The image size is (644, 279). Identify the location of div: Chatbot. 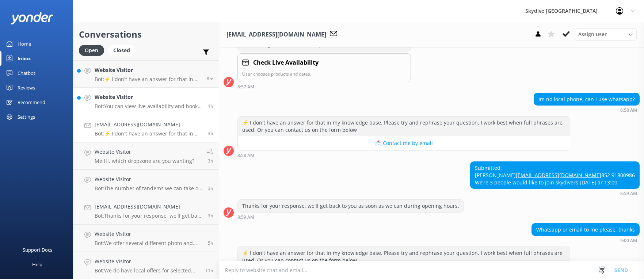
(26, 73).